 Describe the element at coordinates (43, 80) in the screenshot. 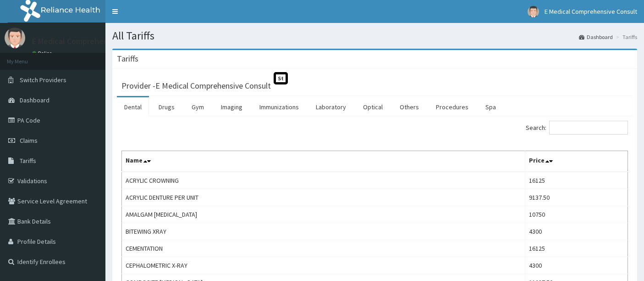

I see `span: Switch Providers` at that location.